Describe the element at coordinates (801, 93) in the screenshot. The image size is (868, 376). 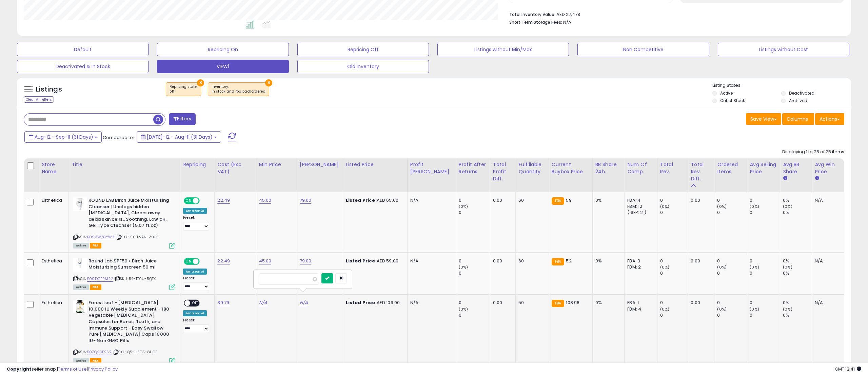
I see `label: Deactivated` at that location.